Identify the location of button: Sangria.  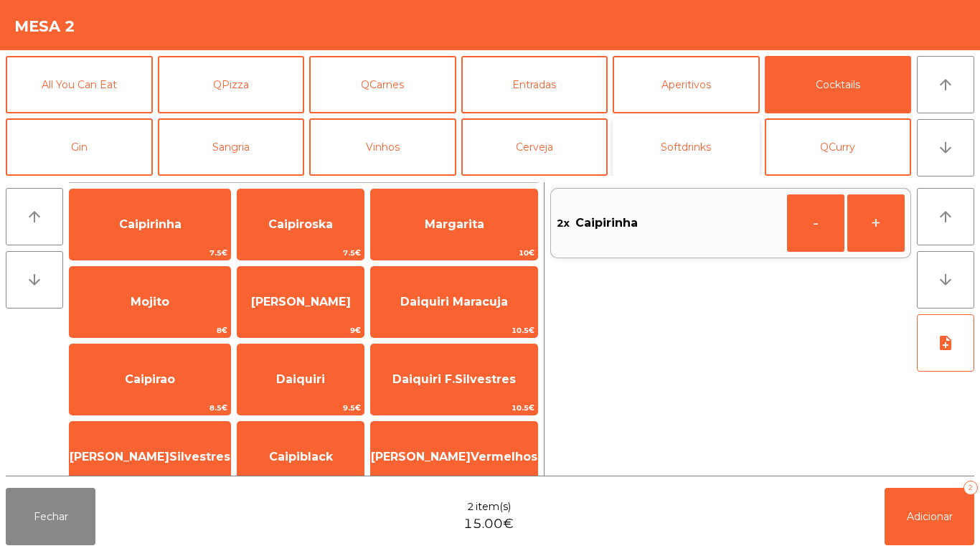
(231, 147).